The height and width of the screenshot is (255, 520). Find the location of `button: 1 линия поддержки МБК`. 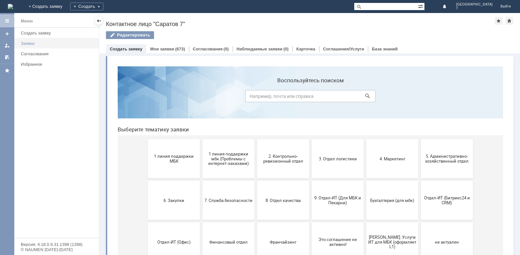

button: 1 линия поддержки МБК is located at coordinates (61, 98).